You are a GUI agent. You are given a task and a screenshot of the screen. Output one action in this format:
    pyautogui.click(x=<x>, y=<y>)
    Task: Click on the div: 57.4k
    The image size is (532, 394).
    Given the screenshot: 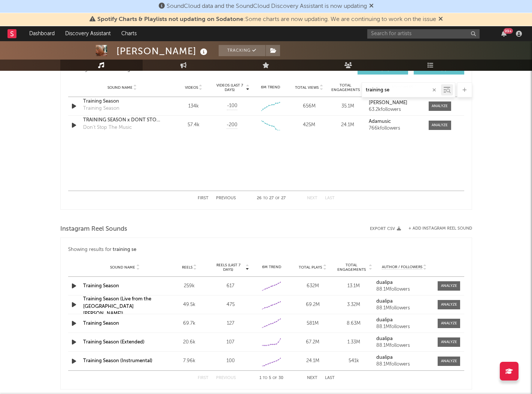 What is the action you would take?
    pyautogui.click(x=193, y=125)
    